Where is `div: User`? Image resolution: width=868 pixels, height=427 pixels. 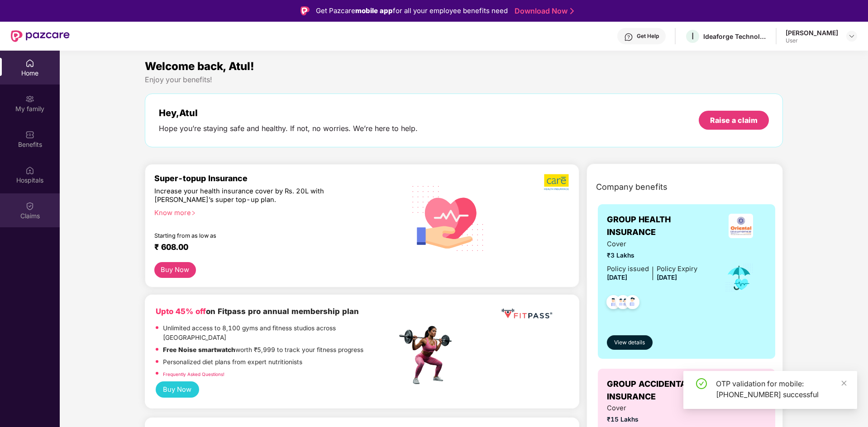 div: User is located at coordinates (811, 41).